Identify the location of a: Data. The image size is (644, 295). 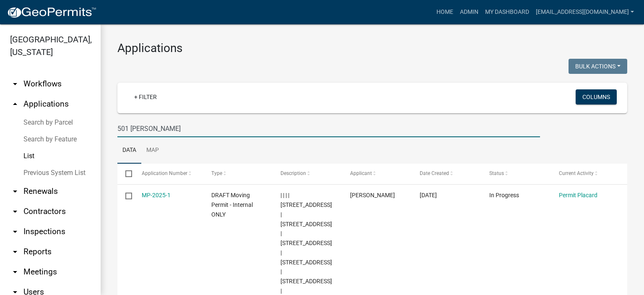
(129, 151).